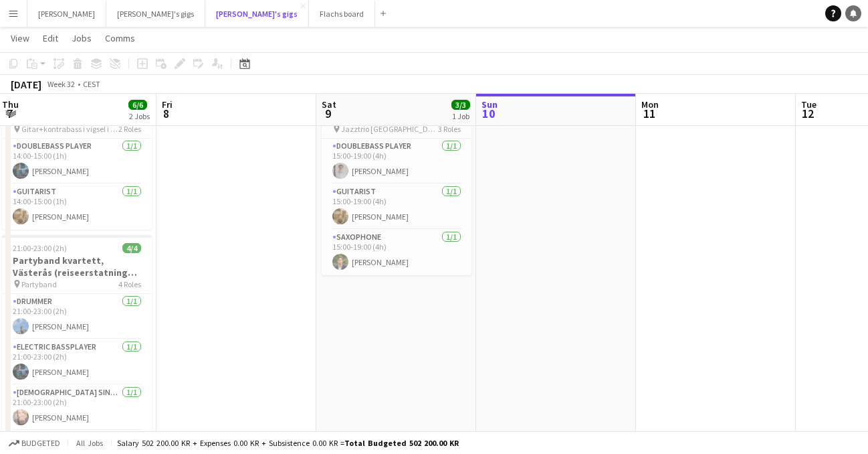 The height and width of the screenshot is (454, 868). Describe the element at coordinates (132, 248) in the screenshot. I see `span: 4/4` at that location.